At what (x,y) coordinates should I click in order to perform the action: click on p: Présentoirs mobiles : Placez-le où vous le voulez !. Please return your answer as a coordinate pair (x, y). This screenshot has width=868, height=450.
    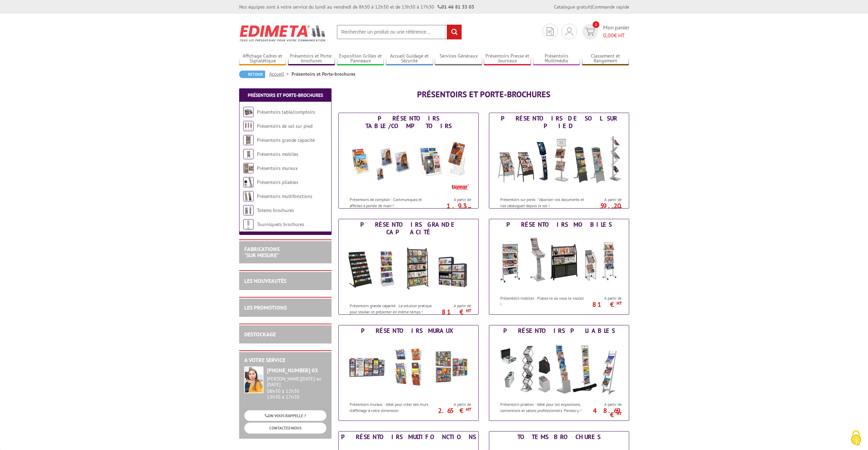
    Looking at the image, I should click on (542, 301).